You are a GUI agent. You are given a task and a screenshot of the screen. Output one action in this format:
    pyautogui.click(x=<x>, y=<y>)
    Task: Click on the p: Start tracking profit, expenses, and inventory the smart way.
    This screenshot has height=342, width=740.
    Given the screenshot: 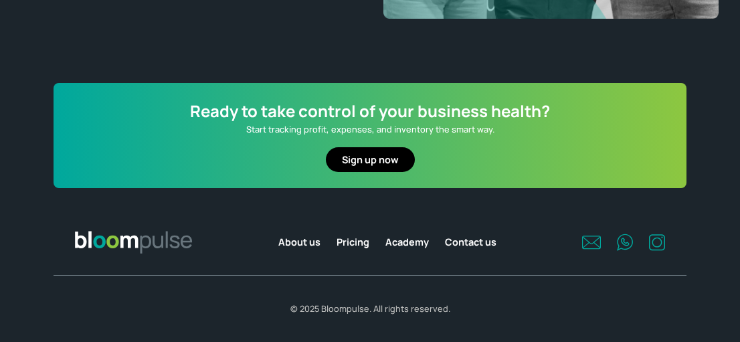 What is the action you would take?
    pyautogui.click(x=370, y=129)
    